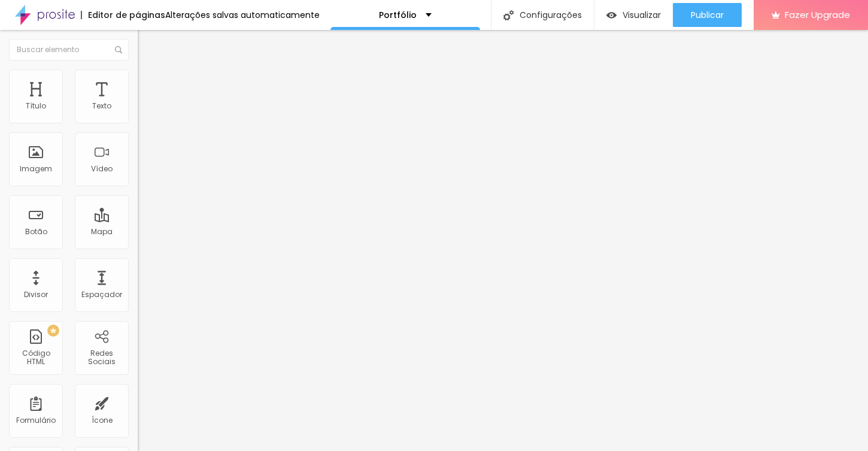  Describe the element at coordinates (101, 357) in the screenshot. I see `div: Redes Sociais` at that location.